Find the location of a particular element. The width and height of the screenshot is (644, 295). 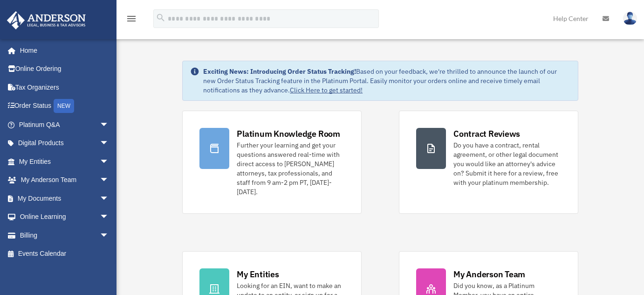

a: Contract Reviews Do you have a contract, rental agreement, or other legal document you would like... is located at coordinates (488, 162).